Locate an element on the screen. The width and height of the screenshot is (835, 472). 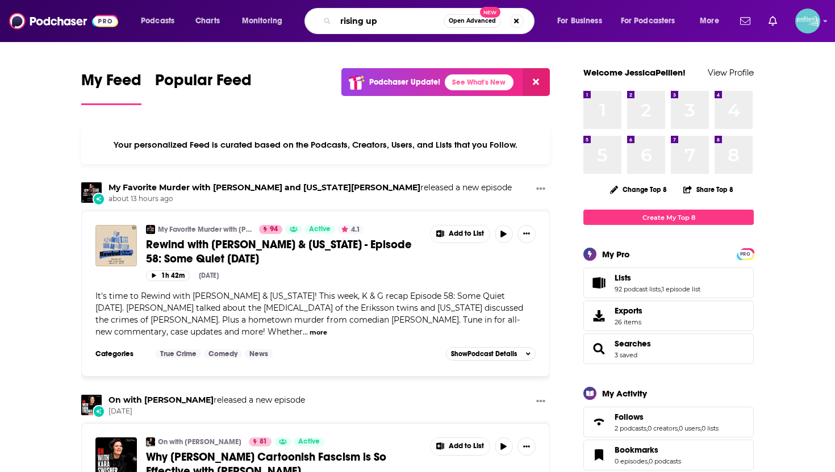
a: 2 podcasts is located at coordinates (631, 428).